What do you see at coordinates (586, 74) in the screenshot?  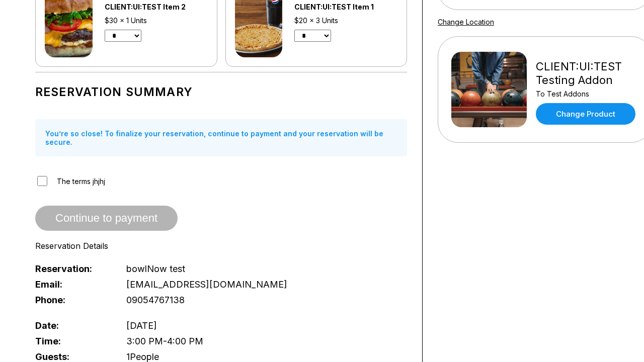 I see `div: CLIENT:UI:TEST Testing Addon` at bounding box center [586, 74].